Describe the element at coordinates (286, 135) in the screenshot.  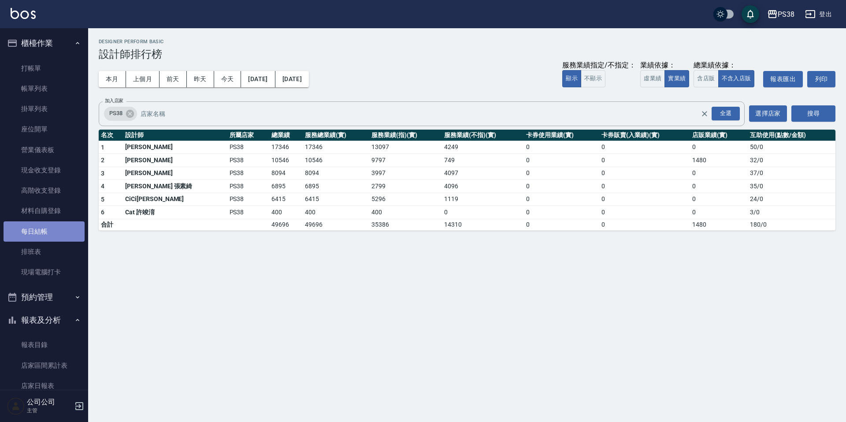
I see `th: 總業績` at that location.